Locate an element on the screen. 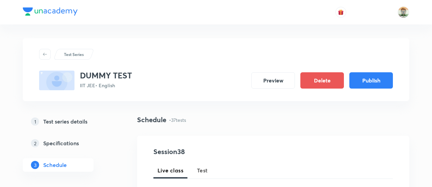 Image resolution: width=432 pixels, height=187 pixels. h5: Schedule is located at coordinates (55, 165).